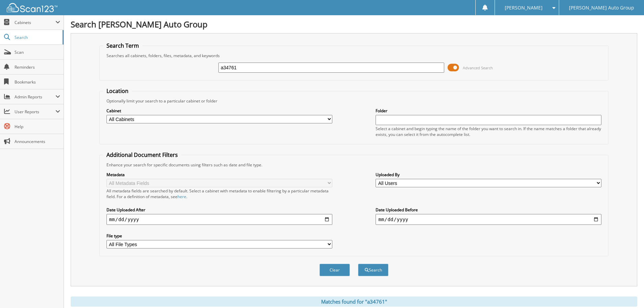  What do you see at coordinates (488, 110) in the screenshot?
I see `label: Folder` at bounding box center [488, 110].